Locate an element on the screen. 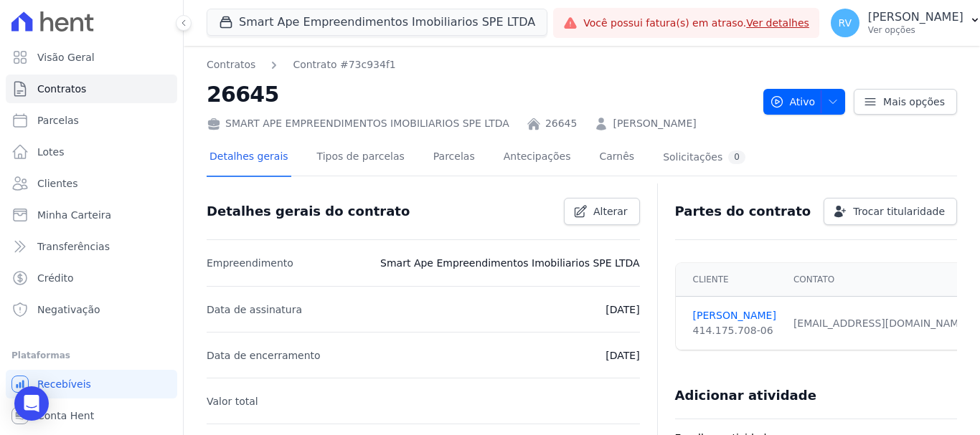 This screenshot has width=980, height=435. h3: Adicionar atividade is located at coordinates (746, 396).